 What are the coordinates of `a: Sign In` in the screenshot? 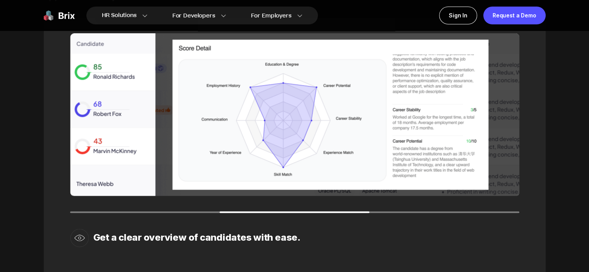 It's located at (458, 15).